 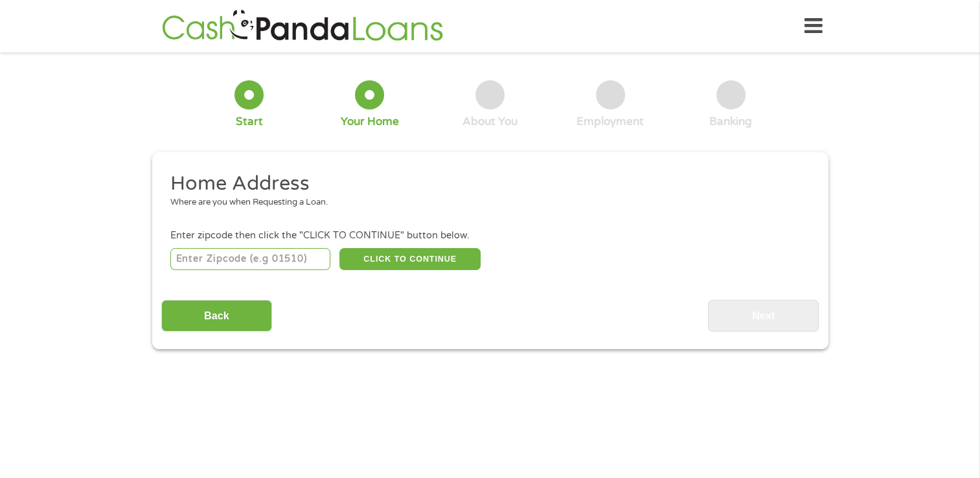 What do you see at coordinates (485, 184) in the screenshot?
I see `h2: Home Address` at bounding box center [485, 184].